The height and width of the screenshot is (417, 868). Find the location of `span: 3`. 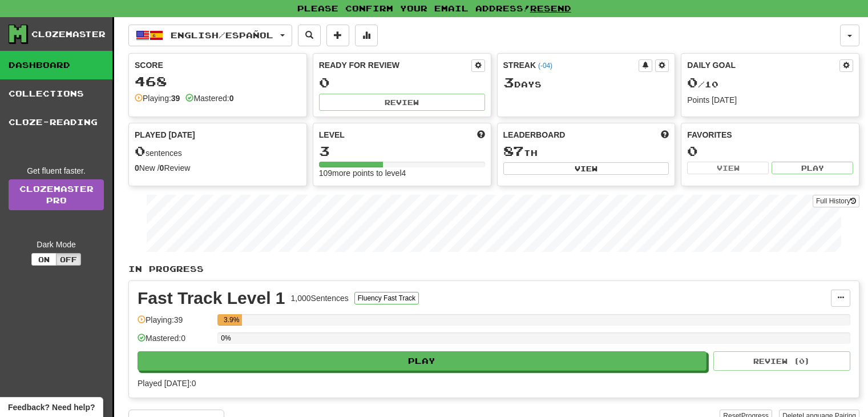

span: 3 is located at coordinates (509, 82).